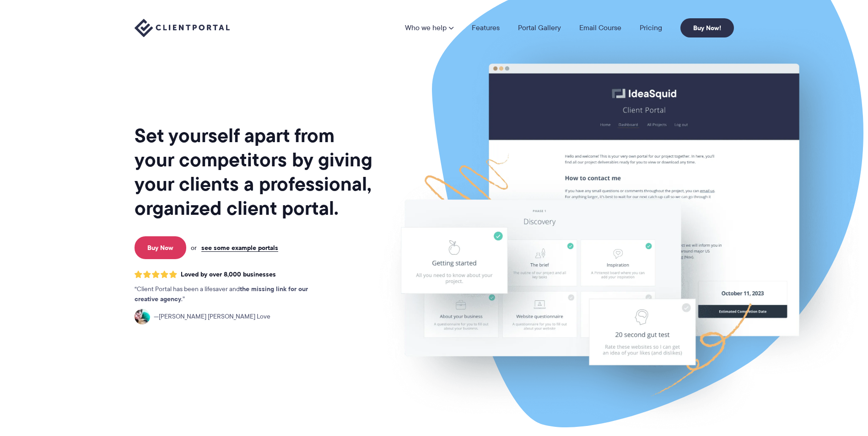 Image resolution: width=868 pixels, height=436 pixels. Describe the element at coordinates (228, 275) in the screenshot. I see `span: Loved by over 8,000 businesses` at that location.